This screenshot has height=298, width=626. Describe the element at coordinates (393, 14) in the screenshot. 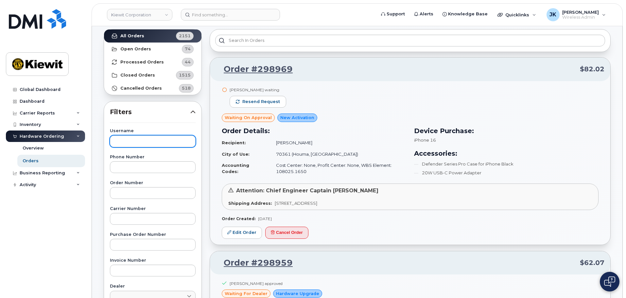

I see `a: Support` at that location.